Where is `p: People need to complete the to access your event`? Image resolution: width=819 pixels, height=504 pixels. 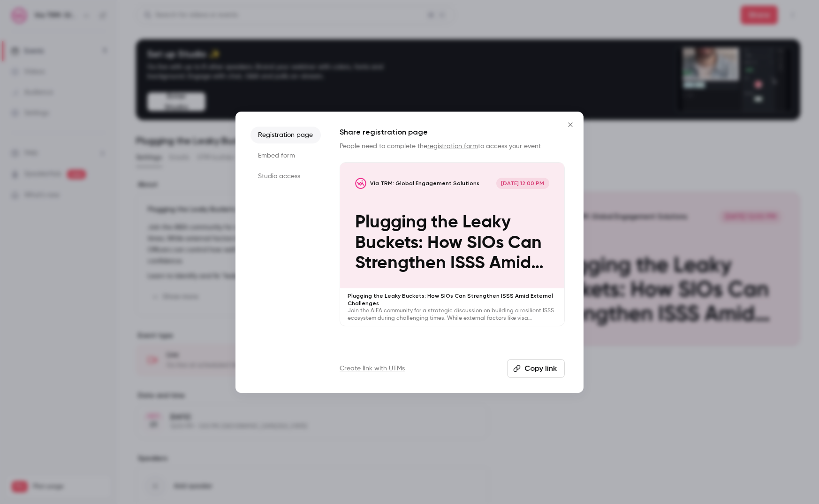
p: People need to complete the to access your event is located at coordinates (452, 146).